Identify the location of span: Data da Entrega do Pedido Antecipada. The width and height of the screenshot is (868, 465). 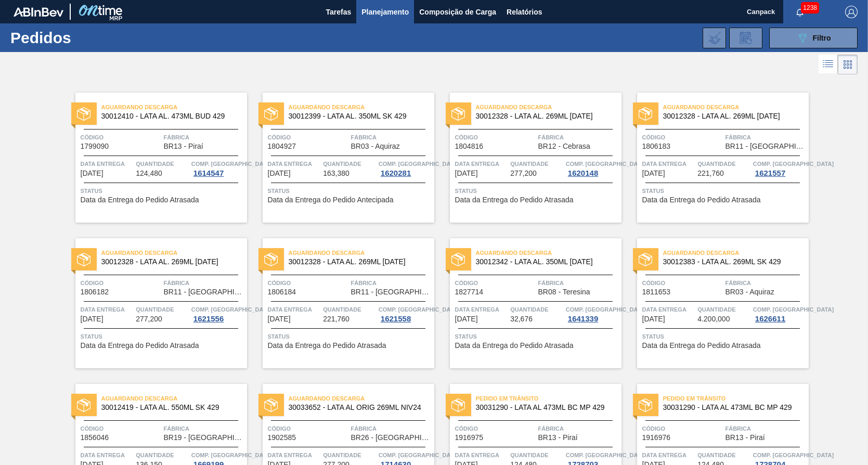
(330, 200).